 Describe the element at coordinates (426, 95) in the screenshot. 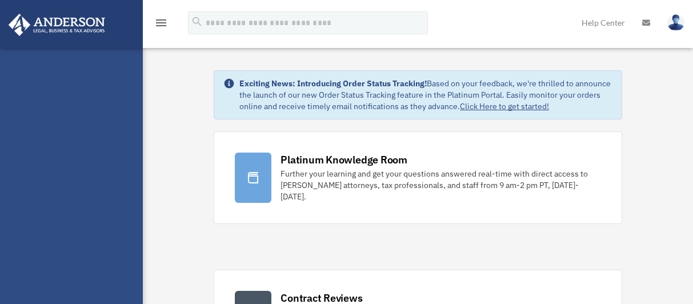

I see `div: Based on your feedback, we're thrilled to announce the launch of our new Order Status Tracking fe...` at that location.